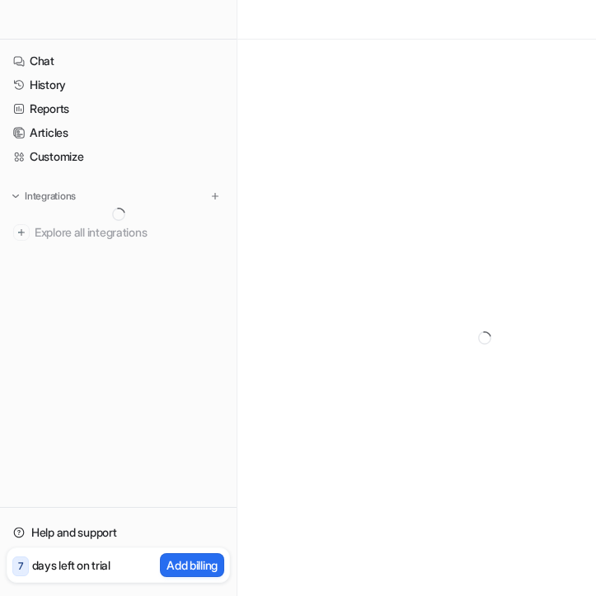 The image size is (596, 596). Describe the element at coordinates (215, 196) in the screenshot. I see `img: menu_add.svg` at that location.